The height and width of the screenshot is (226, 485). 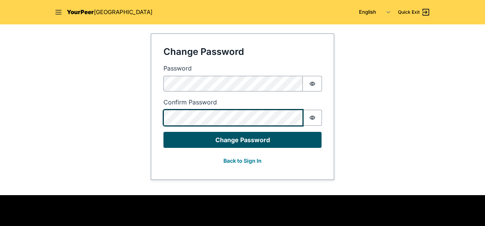 I want to click on label: Password, so click(x=242, y=68).